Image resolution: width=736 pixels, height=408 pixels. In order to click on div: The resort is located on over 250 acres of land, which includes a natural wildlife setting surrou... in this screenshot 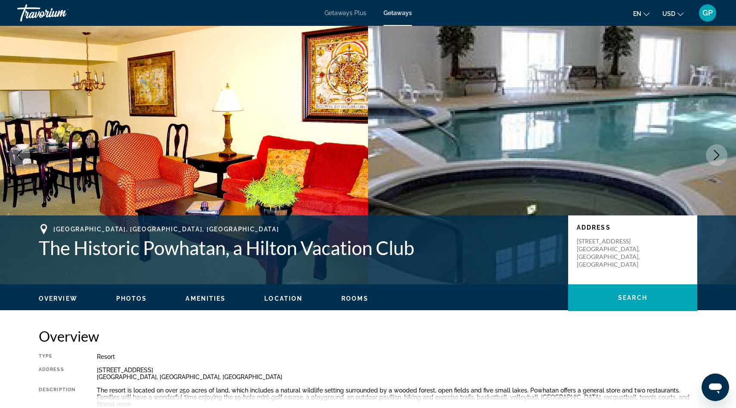, I will do `click(397, 397)`.